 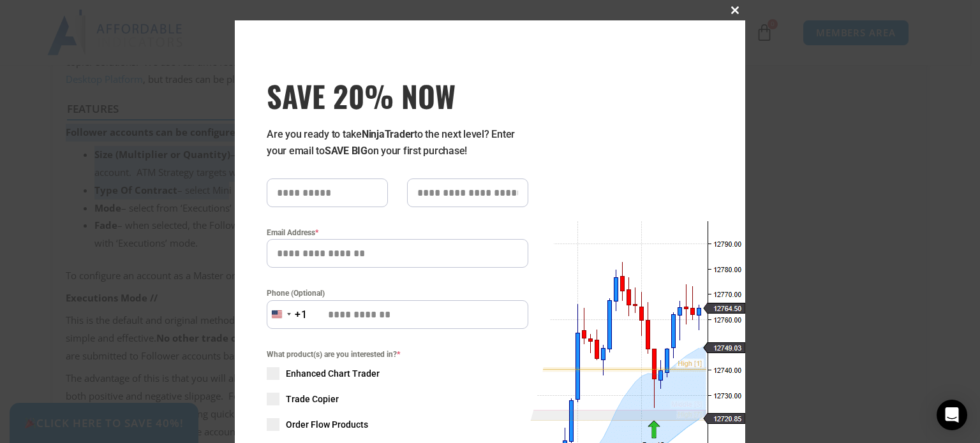 I want to click on span: Order Flow Products, so click(x=327, y=425).